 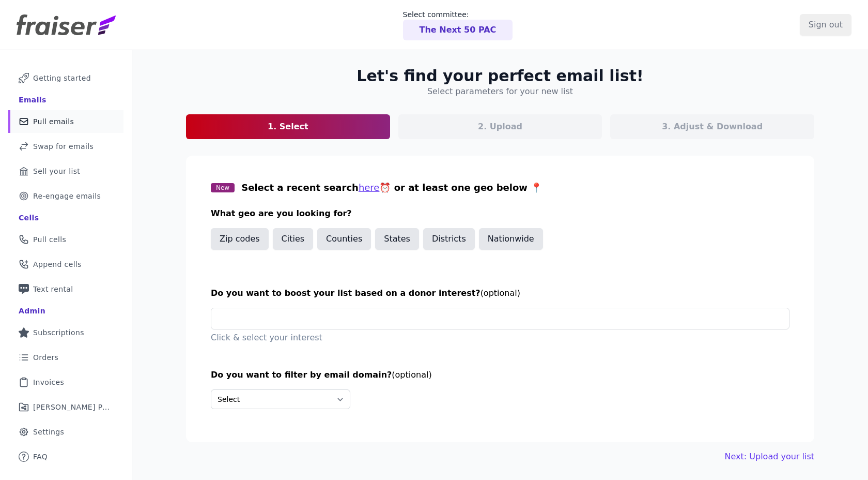 I want to click on button: States, so click(x=397, y=239).